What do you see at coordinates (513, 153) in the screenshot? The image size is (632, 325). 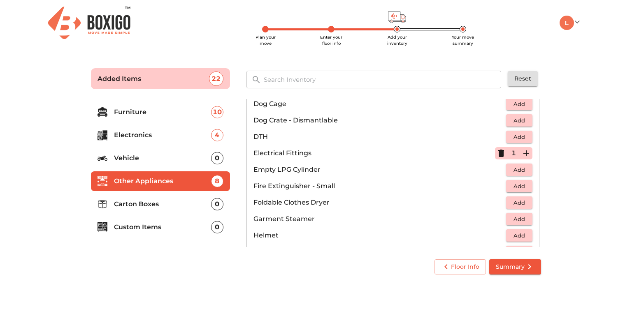 I see `p: 1` at bounding box center [513, 153].